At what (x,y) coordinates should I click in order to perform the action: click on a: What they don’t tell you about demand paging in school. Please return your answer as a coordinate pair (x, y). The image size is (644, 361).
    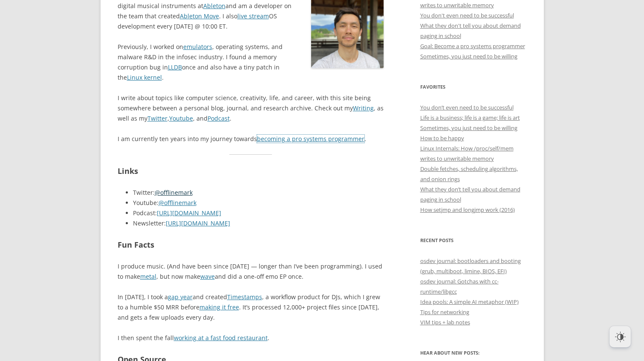
    Looking at the image, I should click on (470, 195).